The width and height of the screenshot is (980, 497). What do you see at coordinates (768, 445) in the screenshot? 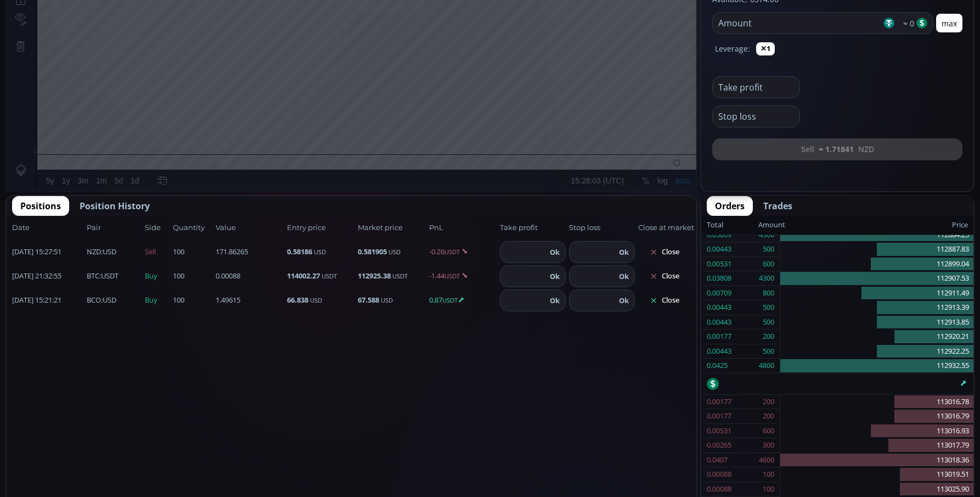
I see `div: 300` at bounding box center [768, 445].